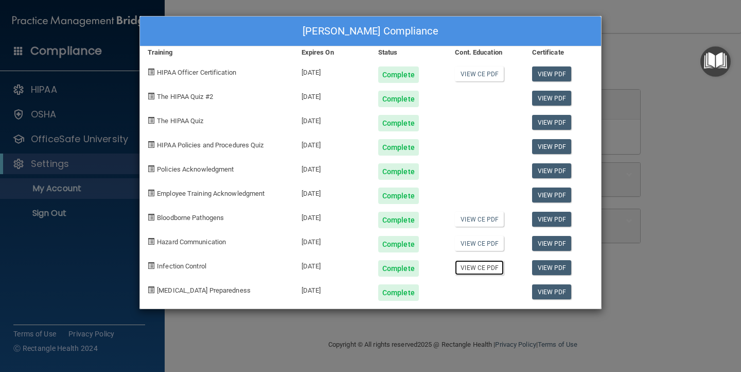  What do you see at coordinates (182, 266) in the screenshot?
I see `span: Infection Control` at bounding box center [182, 266].